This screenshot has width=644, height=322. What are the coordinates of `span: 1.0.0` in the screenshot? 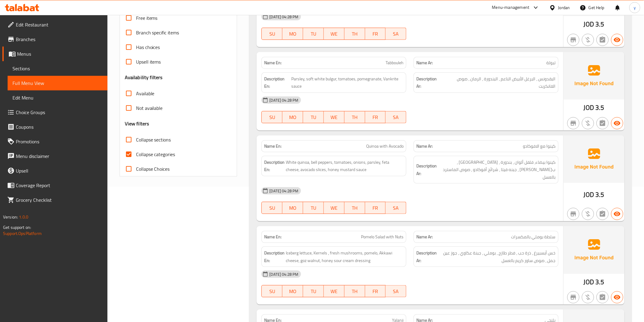 It's located at (23, 217).